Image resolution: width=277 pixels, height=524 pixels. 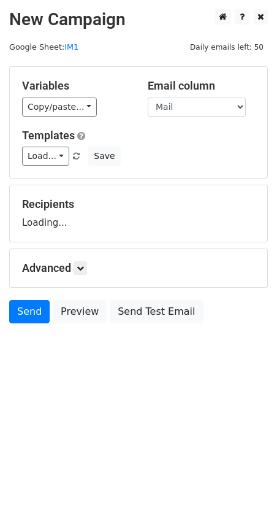 What do you see at coordinates (71, 47) in the screenshot?
I see `a: IM1` at bounding box center [71, 47].